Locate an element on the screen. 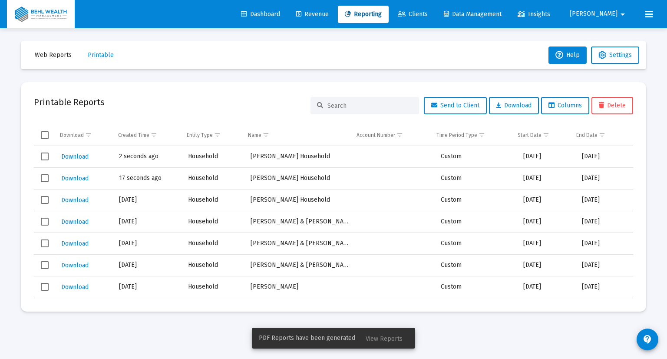 This screenshot has height=359, width=667. td: Column Time Period Type is located at coordinates (473, 135).